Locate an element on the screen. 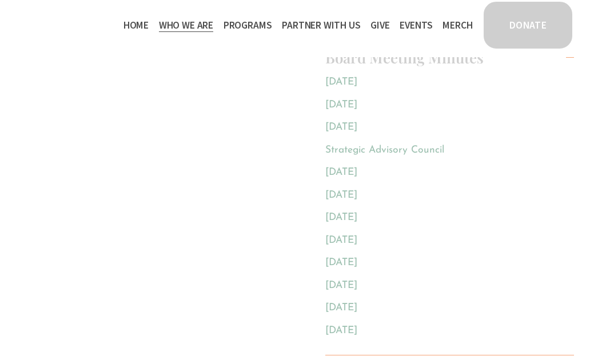 The image size is (598, 364). button: Board Meeting Minutes is located at coordinates (449, 57).